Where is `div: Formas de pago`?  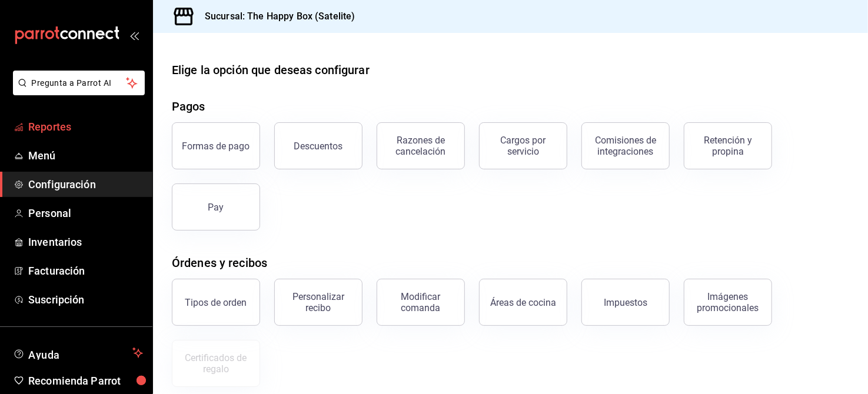
div: Formas de pago is located at coordinates (216, 146).